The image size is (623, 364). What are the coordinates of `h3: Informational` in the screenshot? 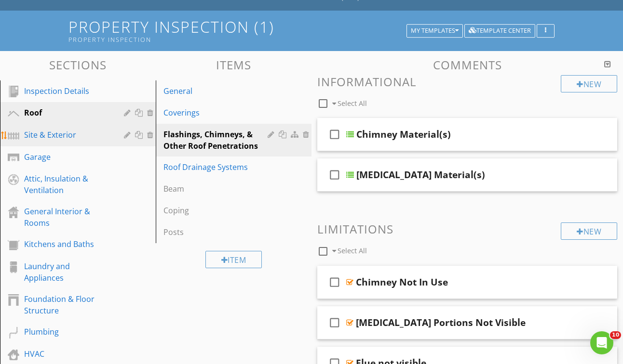 It's located at (467, 82).